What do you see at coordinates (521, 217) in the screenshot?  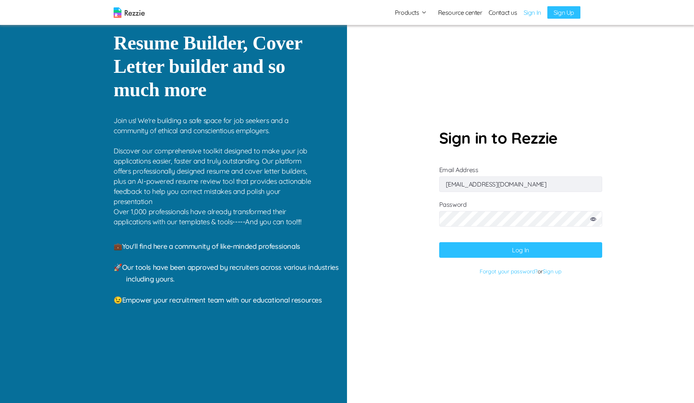 I see `label: Password` at bounding box center [521, 217].